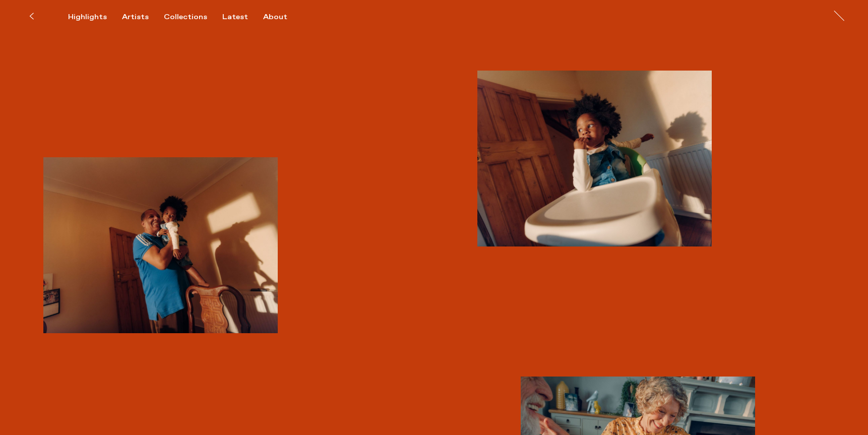  I want to click on div: Collections, so click(185, 17).